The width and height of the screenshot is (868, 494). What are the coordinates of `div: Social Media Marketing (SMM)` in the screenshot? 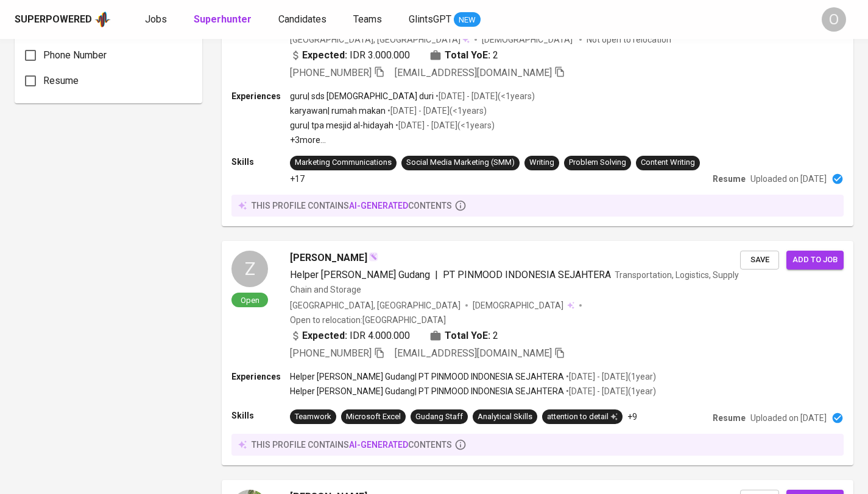 It's located at (460, 163).